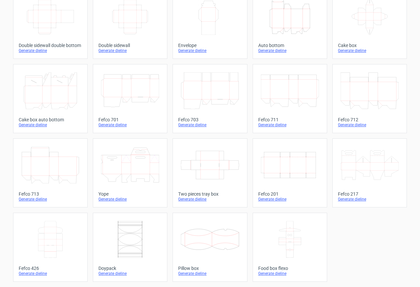  What do you see at coordinates (210, 268) in the screenshot?
I see `div: Pillow box` at bounding box center [210, 268].